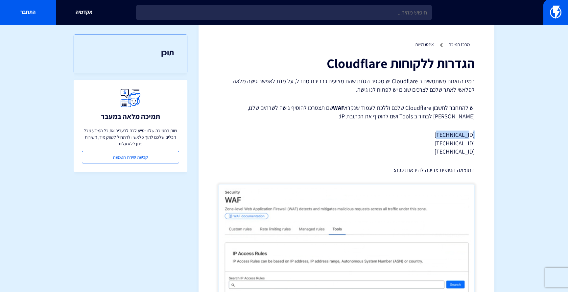 Image resolution: width=568 pixels, height=292 pixels. Describe the element at coordinates (347, 170) in the screenshot. I see `p: התוצאה הסופית צריכה להיראות ככה:` at that location.